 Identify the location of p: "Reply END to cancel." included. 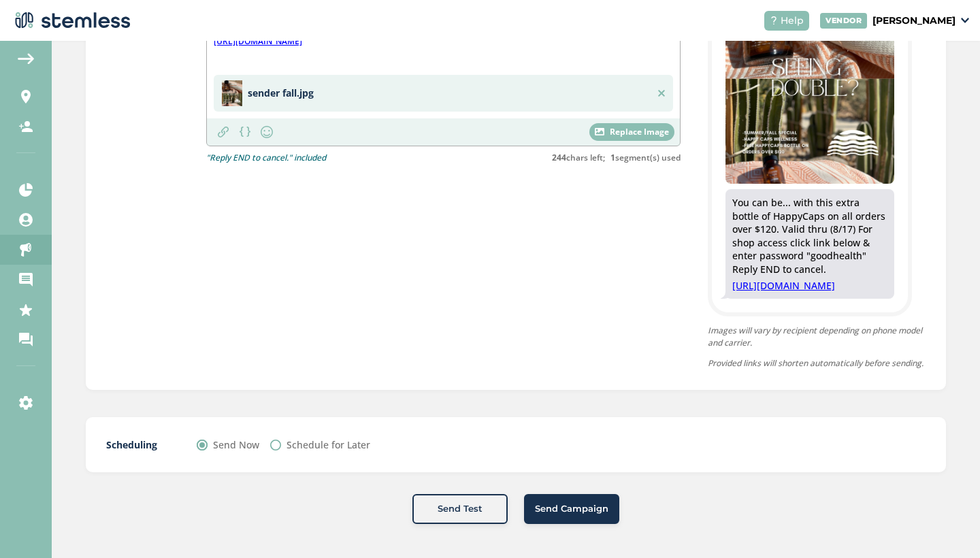
(266, 157).